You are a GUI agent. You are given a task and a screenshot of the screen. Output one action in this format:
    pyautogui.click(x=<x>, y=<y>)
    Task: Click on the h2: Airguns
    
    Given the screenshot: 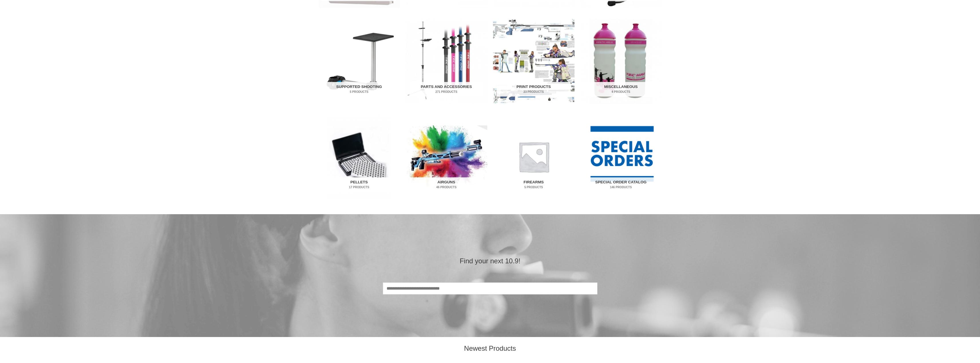 What is the action you would take?
    pyautogui.click(x=447, y=185)
    